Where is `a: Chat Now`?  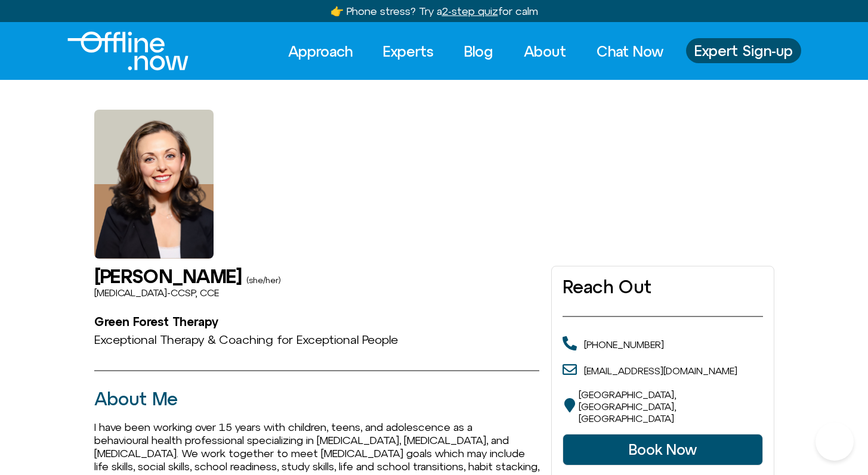 a: Chat Now is located at coordinates (630, 51).